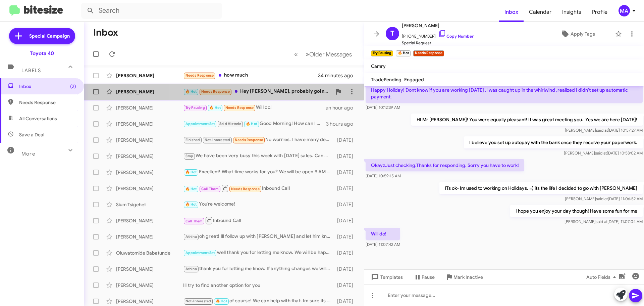 The height and width of the screenshot is (306, 644). I want to click on div: well thank you for letting me know. We will be happy to help you when you are ready, so click(258, 253).